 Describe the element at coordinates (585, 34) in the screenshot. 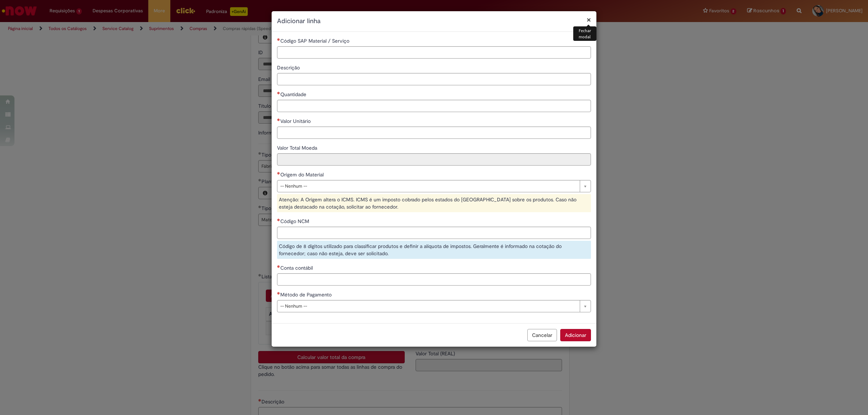

I see `div: Fechar modal` at that location.